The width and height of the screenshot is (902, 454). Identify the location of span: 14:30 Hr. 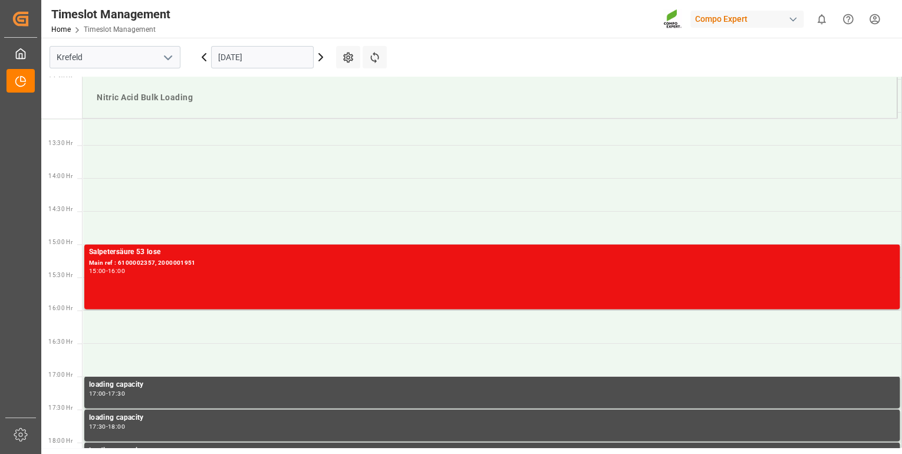
(60, 209).